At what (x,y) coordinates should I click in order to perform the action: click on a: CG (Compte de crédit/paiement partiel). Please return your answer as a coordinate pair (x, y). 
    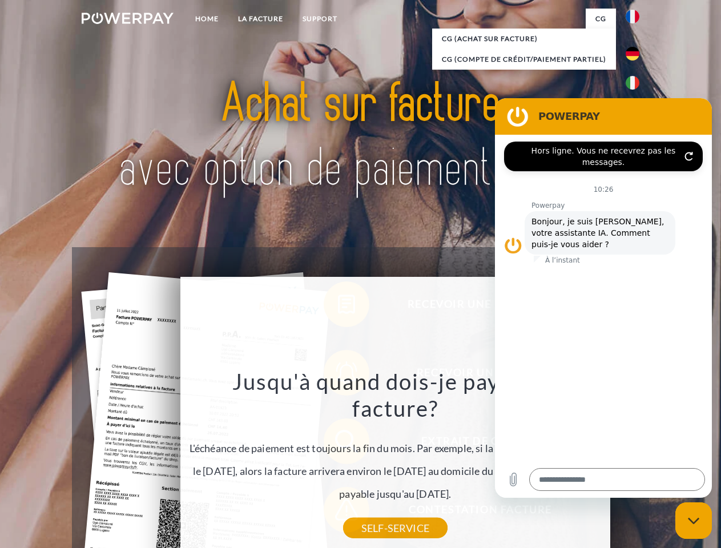
    Looking at the image, I should click on (524, 59).